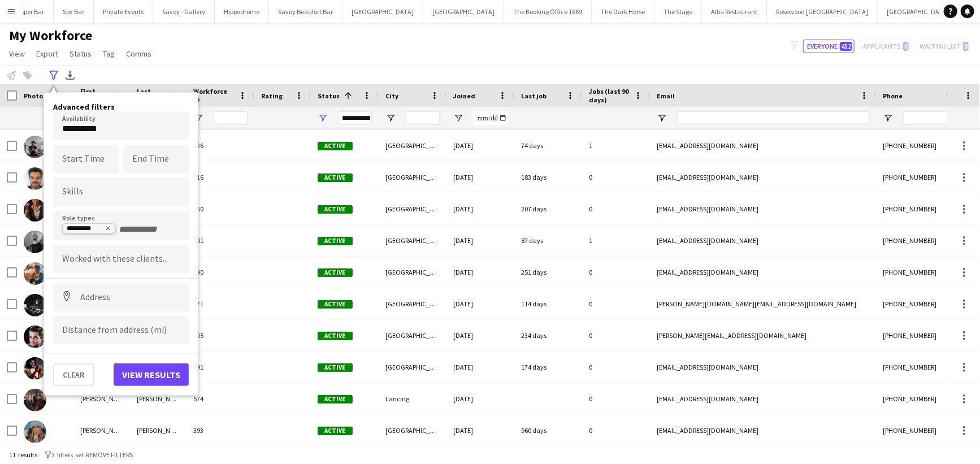 The image size is (980, 464). I want to click on button: Savoy - Gallery, so click(184, 11).